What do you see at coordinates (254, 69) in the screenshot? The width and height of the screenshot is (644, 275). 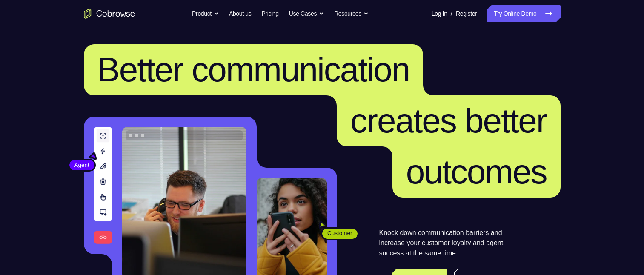 I see `span: Better communication` at bounding box center [254, 69].